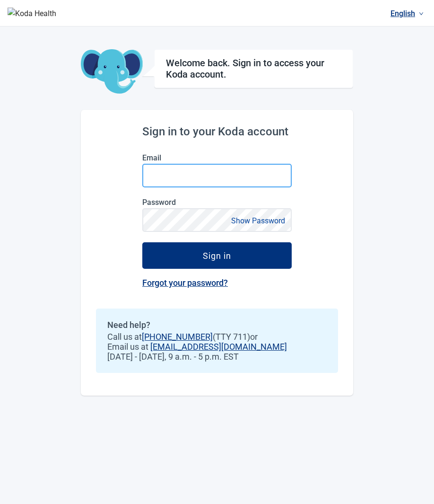 The height and width of the screenshot is (504, 434). I want to click on div: Sign in, so click(217, 255).